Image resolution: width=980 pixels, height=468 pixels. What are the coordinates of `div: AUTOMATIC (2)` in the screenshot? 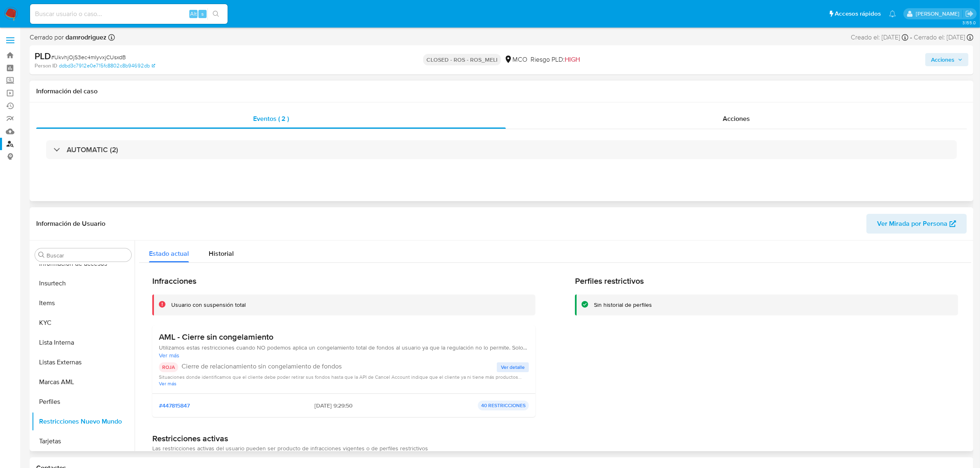 It's located at (501, 149).